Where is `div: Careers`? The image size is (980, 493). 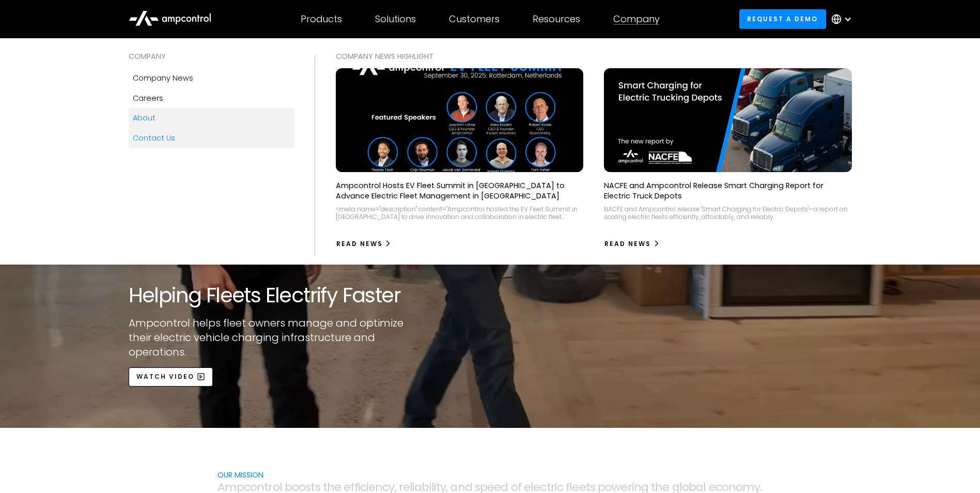 div: Careers is located at coordinates (148, 98).